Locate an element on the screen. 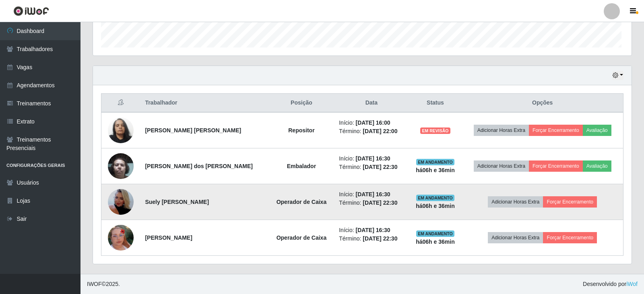  span: Desenvolvido por is located at coordinates (610, 284).